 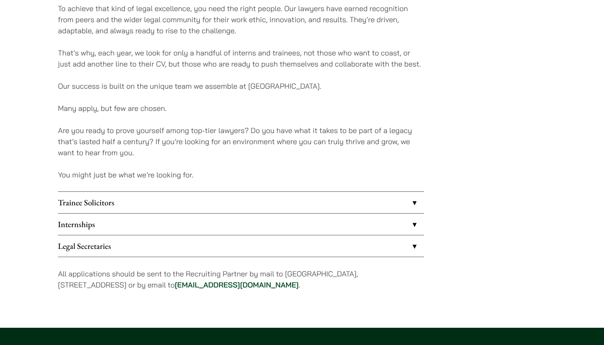 I want to click on a: Internships, so click(x=241, y=224).